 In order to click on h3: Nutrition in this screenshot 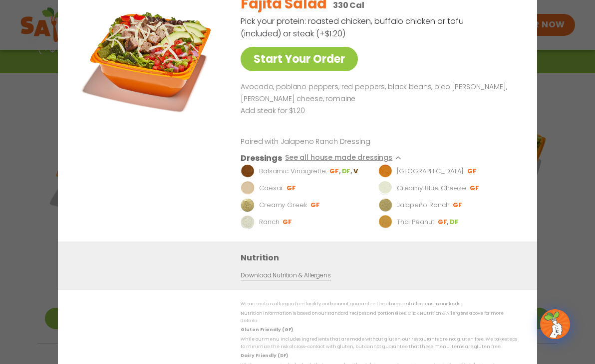, I will do `click(381, 258)`.